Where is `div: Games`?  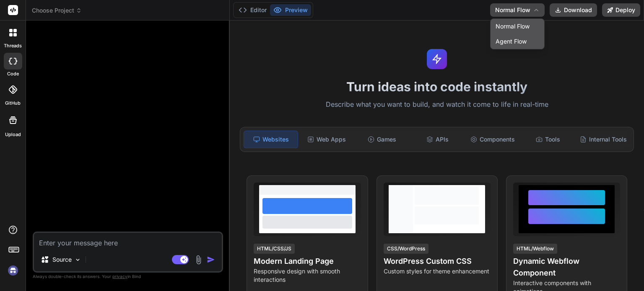 div: Games is located at coordinates (382, 139).